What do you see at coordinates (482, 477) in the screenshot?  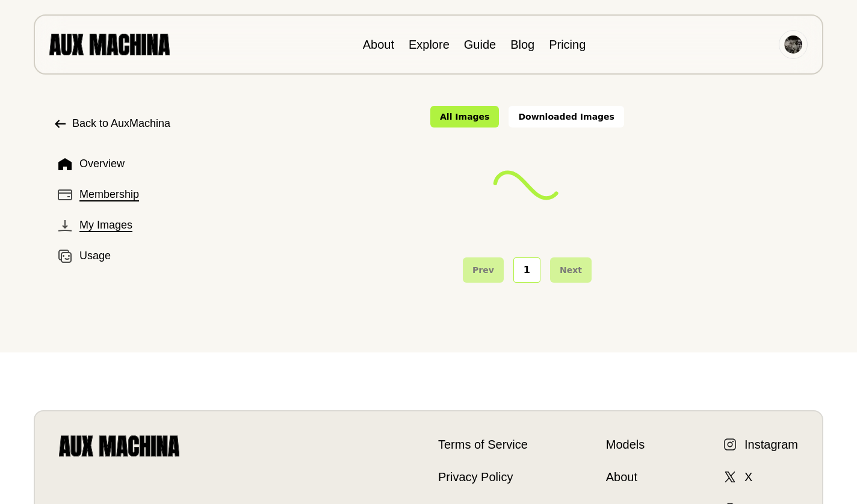 I see `a: Privacy Policy` at bounding box center [482, 477].